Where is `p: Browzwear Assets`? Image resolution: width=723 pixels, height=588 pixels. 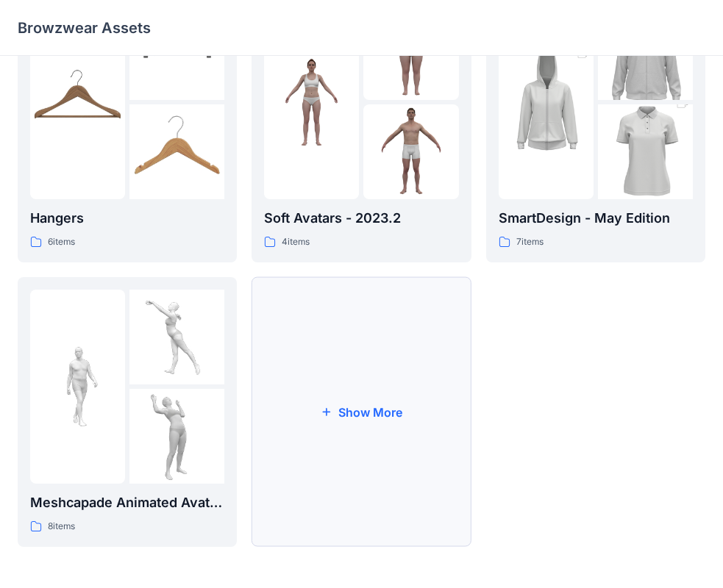
p: Browzwear Assets is located at coordinates (84, 28).